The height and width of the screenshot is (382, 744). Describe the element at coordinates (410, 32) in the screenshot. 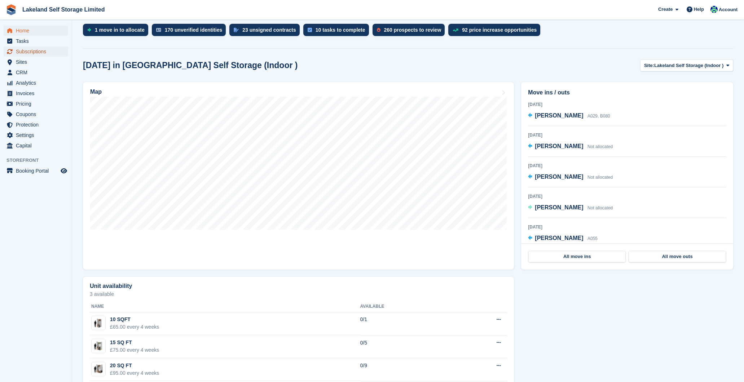

I see `a: 260 prospects to review` at that location.